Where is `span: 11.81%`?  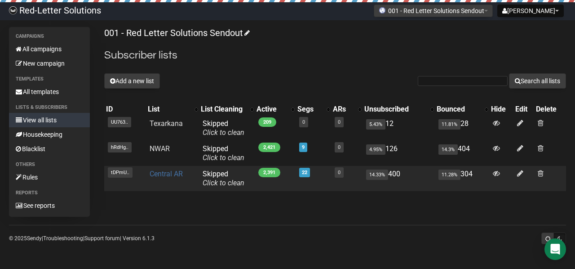
span: 11.81% is located at coordinates (449, 124).